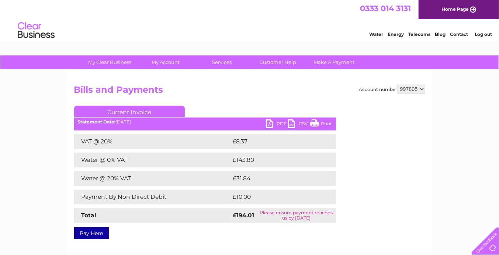 This screenshot has height=255, width=499. What do you see at coordinates (440, 34) in the screenshot?
I see `a: Blog` at bounding box center [440, 34].